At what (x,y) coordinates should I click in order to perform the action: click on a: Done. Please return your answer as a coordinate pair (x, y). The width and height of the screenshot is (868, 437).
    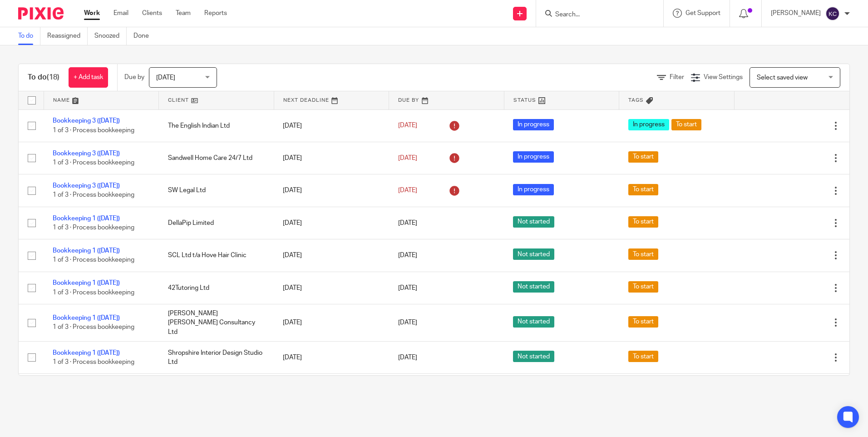
    Looking at the image, I should click on (144, 36).